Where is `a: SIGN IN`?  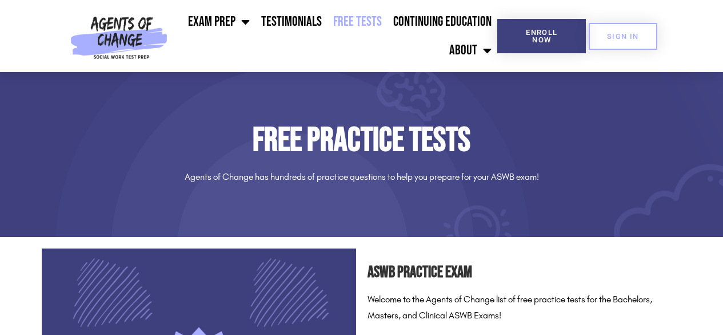
a: SIGN IN is located at coordinates (623, 36).